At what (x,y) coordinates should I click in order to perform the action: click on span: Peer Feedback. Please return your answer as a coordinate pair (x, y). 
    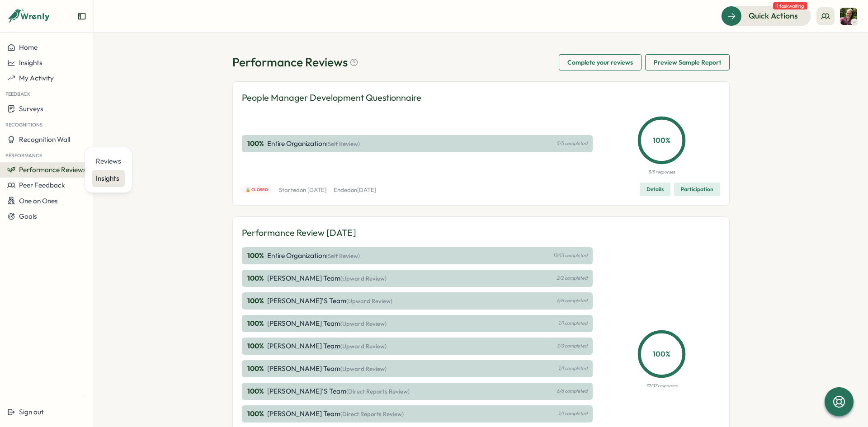
    Looking at the image, I should click on (42, 185).